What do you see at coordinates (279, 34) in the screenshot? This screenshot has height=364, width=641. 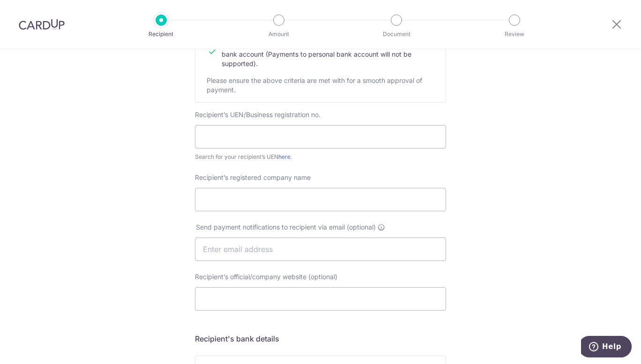 I see `p: Amount` at bounding box center [279, 34].